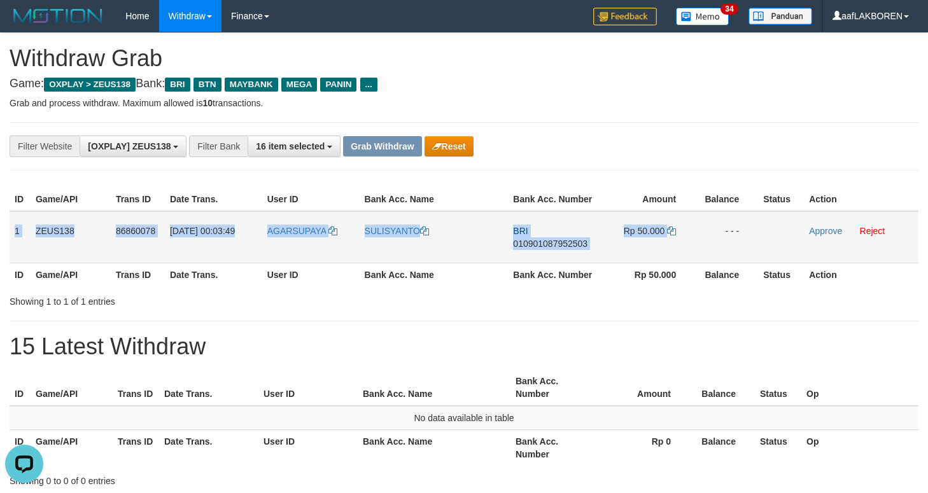 The width and height of the screenshot is (928, 493). Describe the element at coordinates (290, 146) in the screenshot. I see `span: 16 item selected` at that location.